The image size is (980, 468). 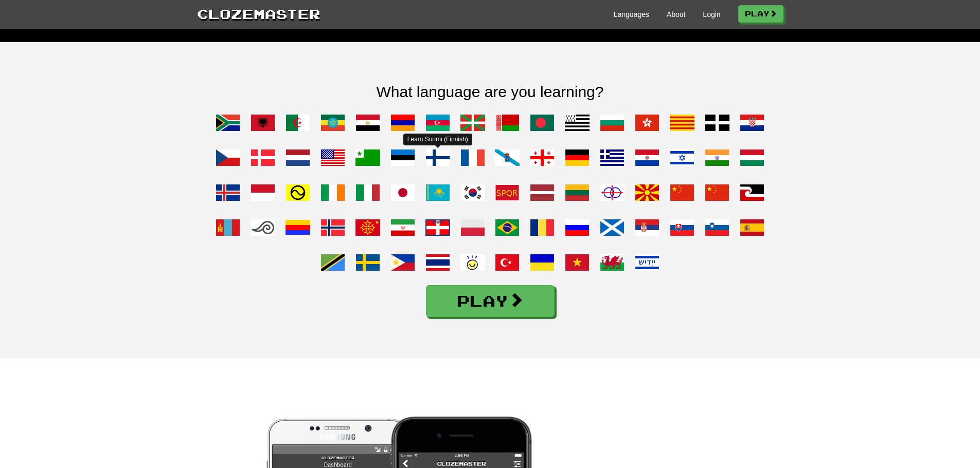 What do you see at coordinates (490, 91) in the screenshot?
I see `h2: What language are you learning?` at bounding box center [490, 91].